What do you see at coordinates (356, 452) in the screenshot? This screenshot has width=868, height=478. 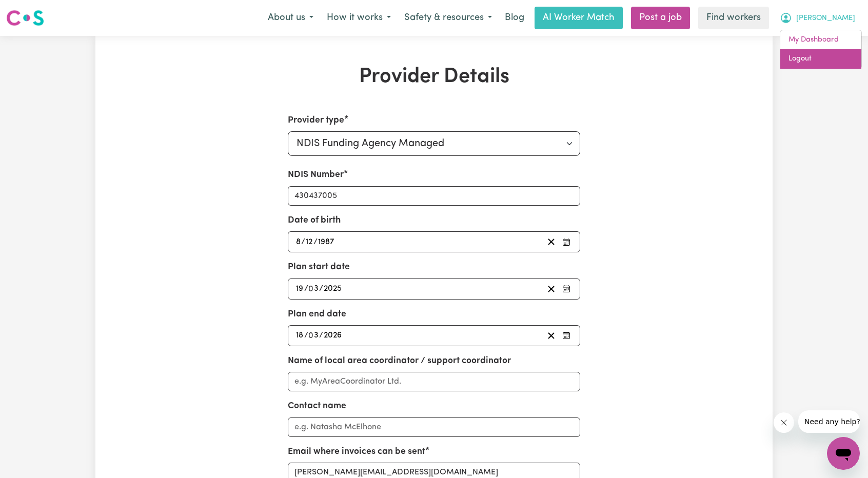 I see `label: Email where invoices can be sent` at bounding box center [356, 452].